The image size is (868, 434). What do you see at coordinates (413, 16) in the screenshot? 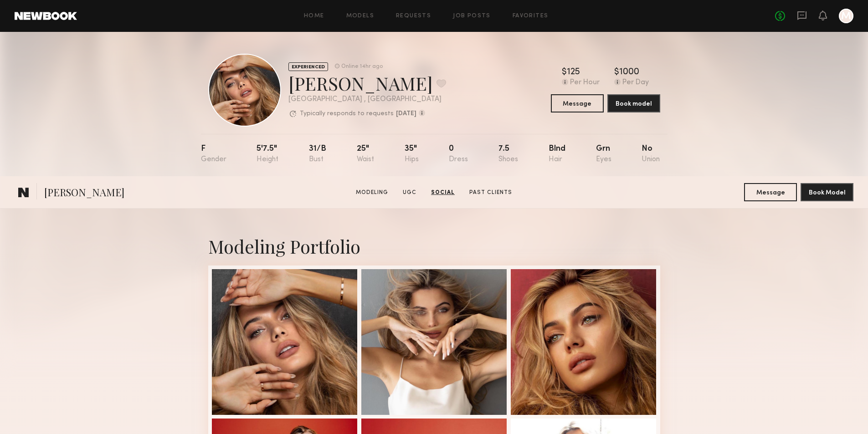
I see `a: Requests` at bounding box center [413, 16].